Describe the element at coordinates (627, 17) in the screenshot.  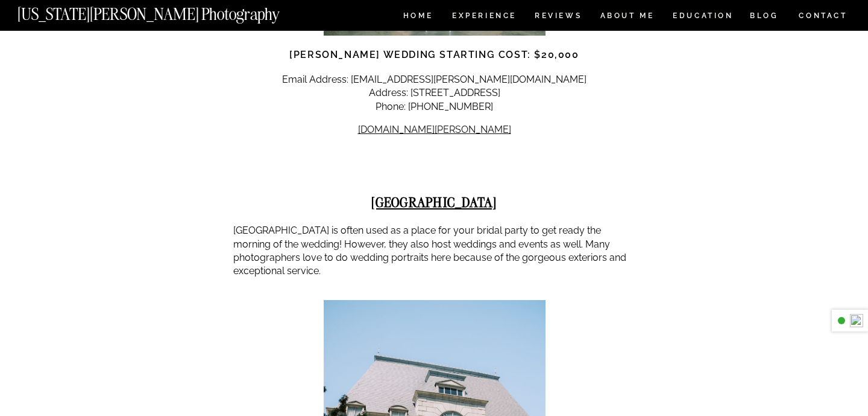
I see `nav: ABOUT ME` at that location.